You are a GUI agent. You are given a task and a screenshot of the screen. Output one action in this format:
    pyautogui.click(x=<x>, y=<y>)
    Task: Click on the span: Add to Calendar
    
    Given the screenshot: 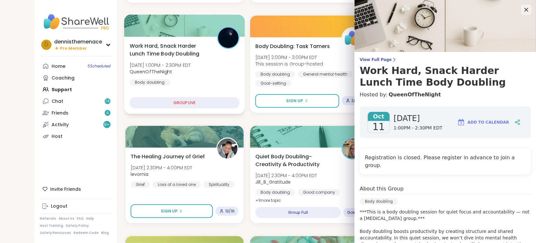 What is the action you would take?
    pyautogui.click(x=488, y=122)
    